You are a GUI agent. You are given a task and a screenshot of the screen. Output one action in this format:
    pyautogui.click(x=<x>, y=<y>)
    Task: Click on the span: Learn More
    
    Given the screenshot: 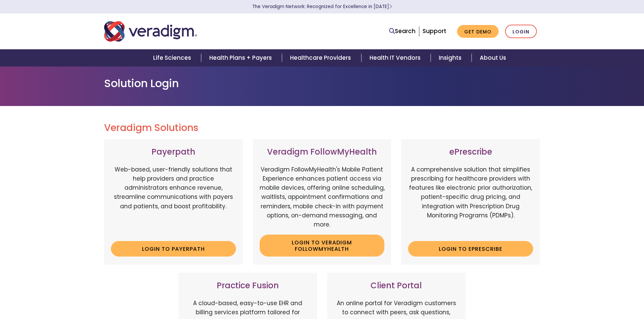 What is the action you would take?
    pyautogui.click(x=391, y=7)
    